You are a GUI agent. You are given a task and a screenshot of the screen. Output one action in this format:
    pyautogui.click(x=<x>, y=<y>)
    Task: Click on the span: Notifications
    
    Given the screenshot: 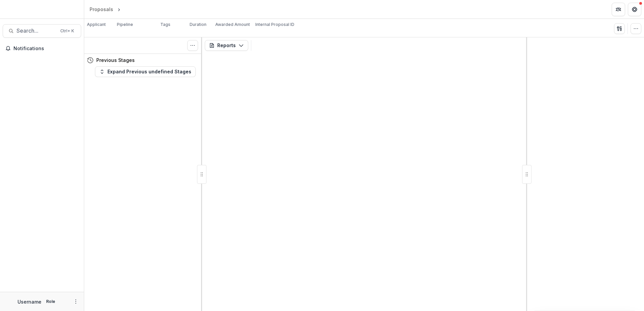 What is the action you would take?
    pyautogui.click(x=46, y=48)
    